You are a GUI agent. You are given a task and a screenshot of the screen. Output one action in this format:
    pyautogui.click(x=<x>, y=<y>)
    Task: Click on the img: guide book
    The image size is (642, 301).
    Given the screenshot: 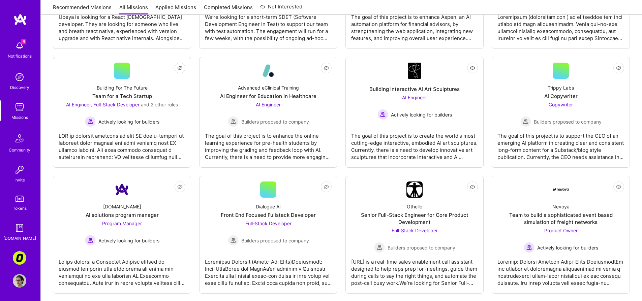 What is the action you would take?
    pyautogui.click(x=20, y=228)
    